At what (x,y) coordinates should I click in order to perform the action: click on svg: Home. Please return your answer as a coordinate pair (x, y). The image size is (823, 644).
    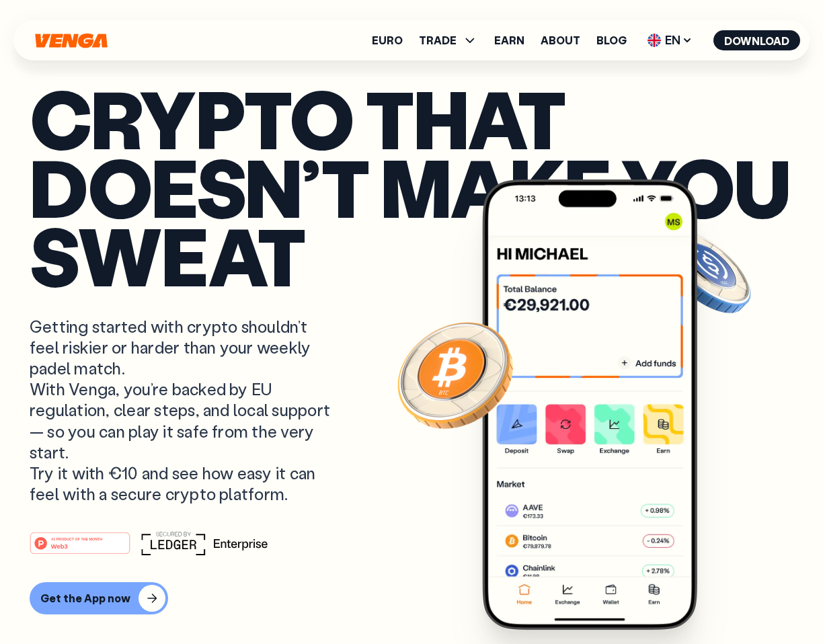
    Looking at the image, I should click on (71, 40).